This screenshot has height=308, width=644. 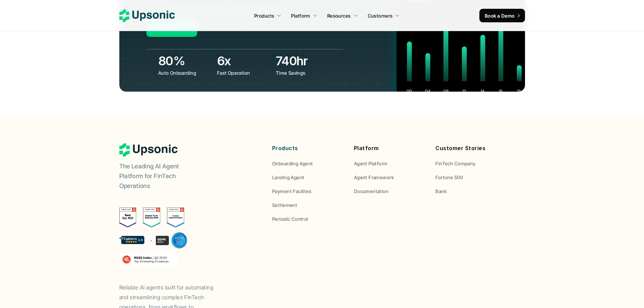 What do you see at coordinates (500, 15) in the screenshot?
I see `p: Book a Demo` at bounding box center [500, 15].